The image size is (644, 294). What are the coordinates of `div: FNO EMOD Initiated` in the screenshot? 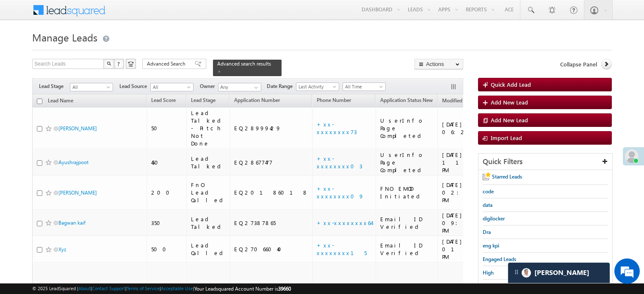 It's located at (407, 192).